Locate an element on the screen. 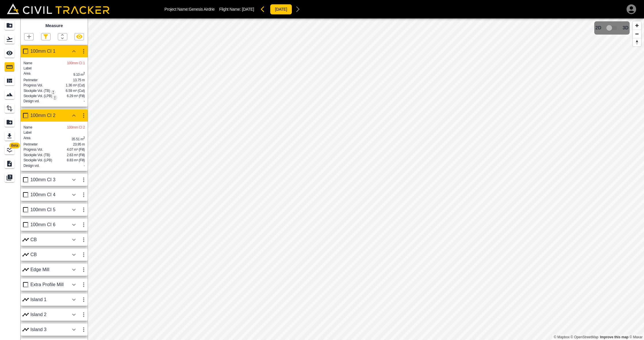  button: Zoom in is located at coordinates (637, 26).